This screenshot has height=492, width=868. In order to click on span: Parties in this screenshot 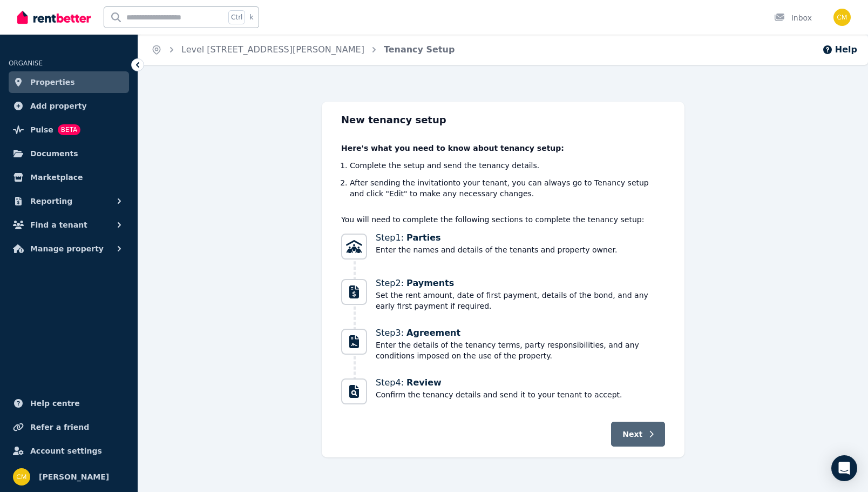, I will do `click(424, 237)`.